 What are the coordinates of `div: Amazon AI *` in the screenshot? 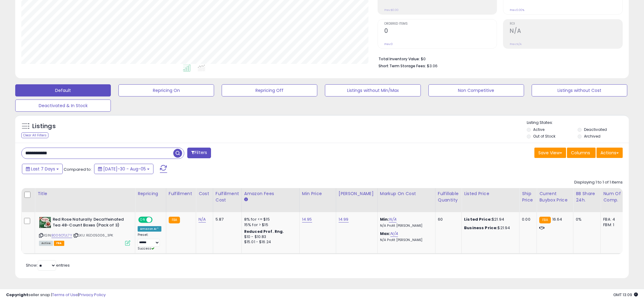 It's located at (150, 229).